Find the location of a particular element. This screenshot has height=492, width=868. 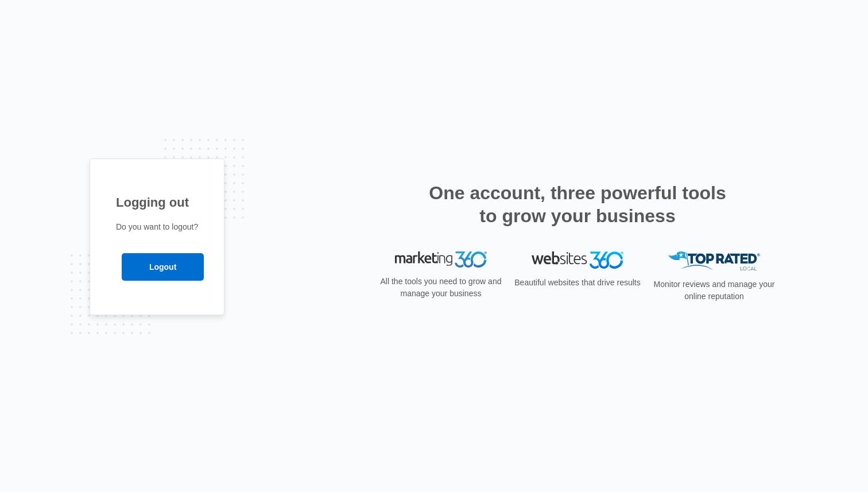

img: Websites 360 is located at coordinates (577, 259).